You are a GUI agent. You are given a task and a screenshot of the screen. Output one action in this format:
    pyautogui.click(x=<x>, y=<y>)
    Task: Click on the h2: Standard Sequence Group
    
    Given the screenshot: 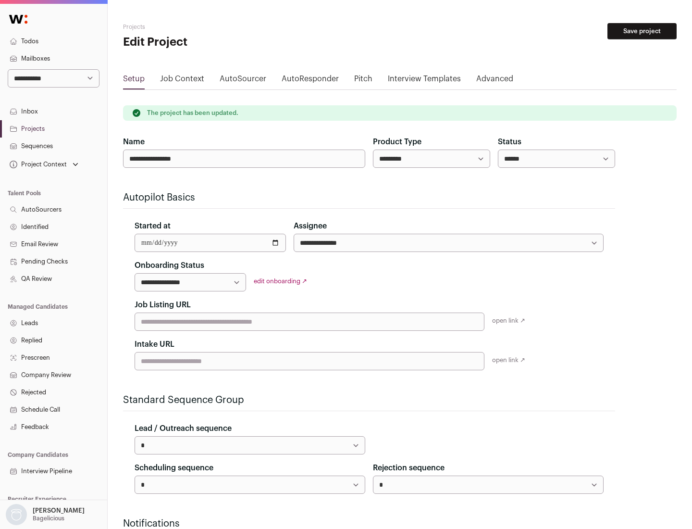 What is the action you would take?
    pyautogui.click(x=369, y=400)
    